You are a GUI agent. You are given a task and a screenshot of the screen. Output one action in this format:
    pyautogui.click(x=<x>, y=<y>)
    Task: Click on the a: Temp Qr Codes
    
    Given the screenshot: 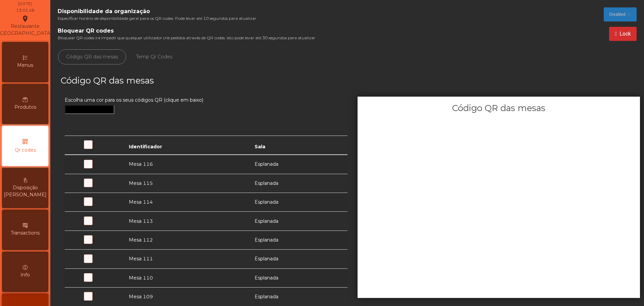 What is the action you would take?
    pyautogui.click(x=154, y=57)
    